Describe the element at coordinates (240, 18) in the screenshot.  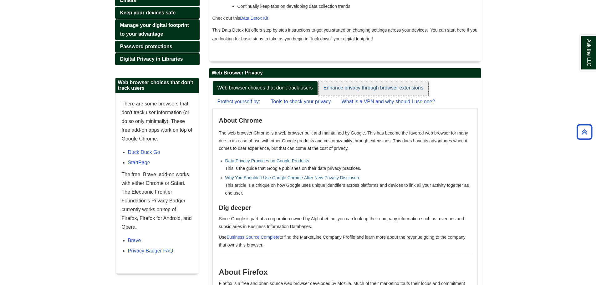
I see `span: Check out this` at that location.